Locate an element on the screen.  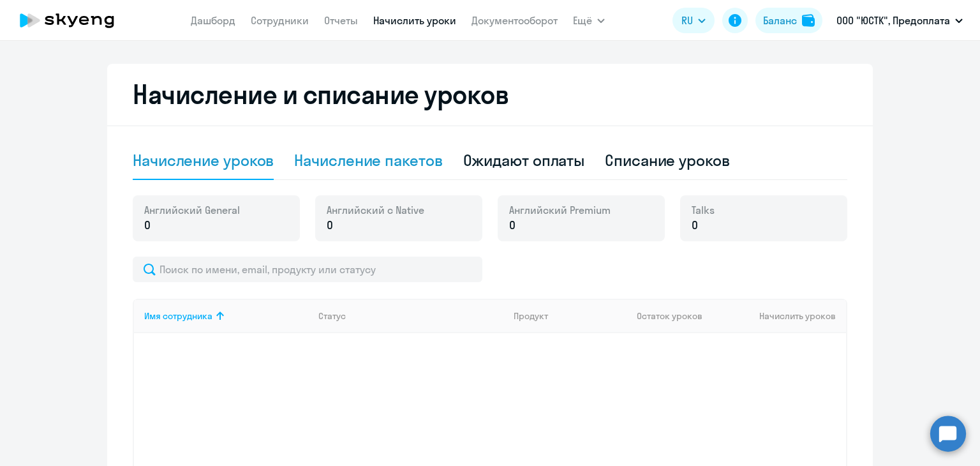
div: Ожидают оплаты is located at coordinates (523, 161).